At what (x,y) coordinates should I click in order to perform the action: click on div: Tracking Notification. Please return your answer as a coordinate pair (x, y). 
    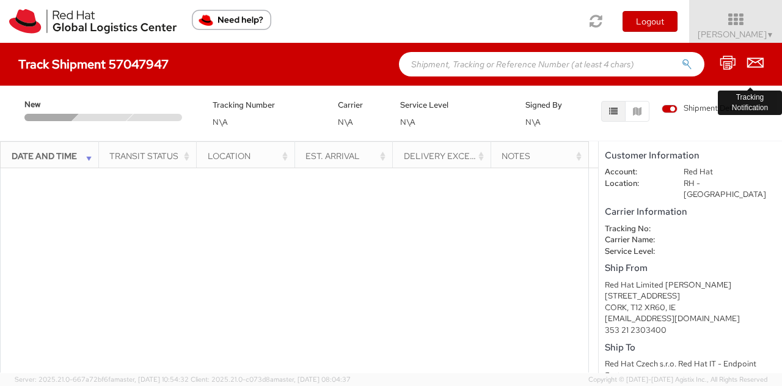
    Looking at the image, I should click on (750, 103).